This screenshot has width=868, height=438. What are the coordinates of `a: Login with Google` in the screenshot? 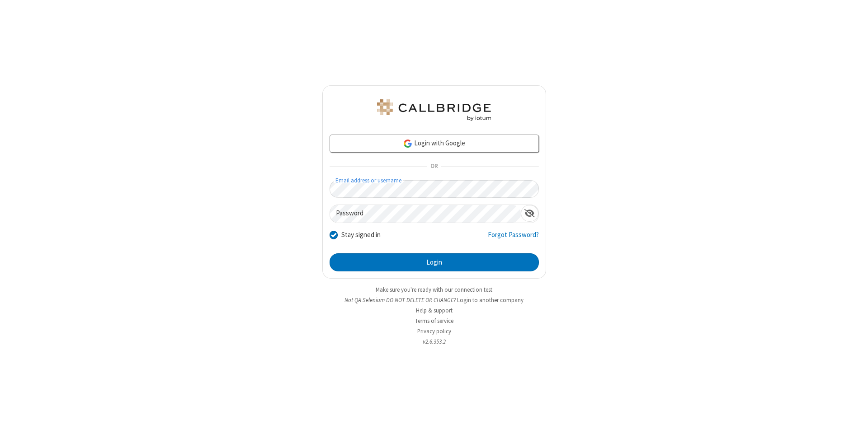 It's located at (434, 144).